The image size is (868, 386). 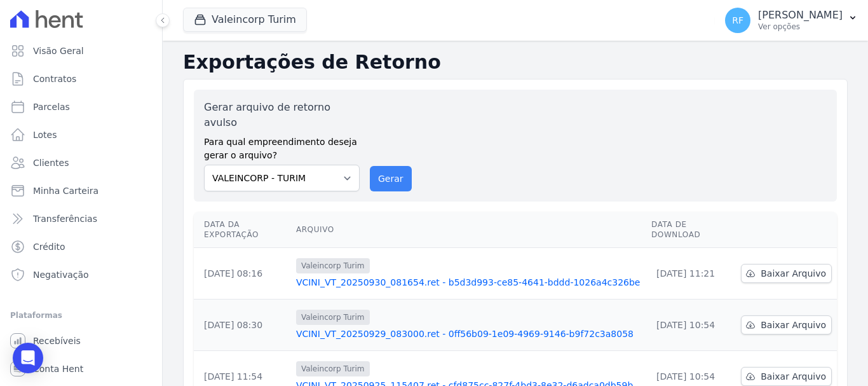 What do you see at coordinates (691, 230) in the screenshot?
I see `th: Data de Download` at bounding box center [691, 230].